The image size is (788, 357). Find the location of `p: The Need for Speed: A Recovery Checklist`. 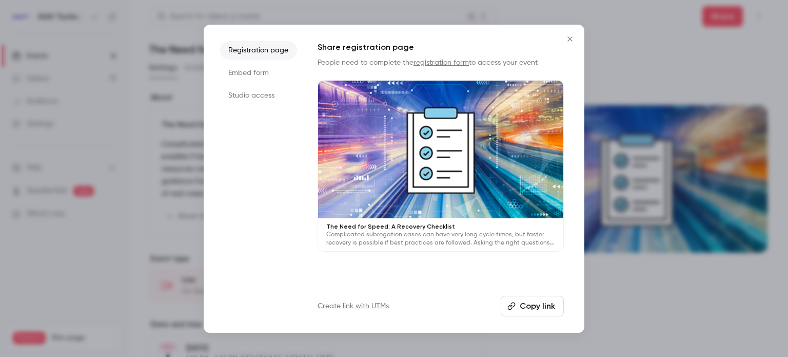

p: The Need for Speed: A Recovery Checklist is located at coordinates (441, 226).